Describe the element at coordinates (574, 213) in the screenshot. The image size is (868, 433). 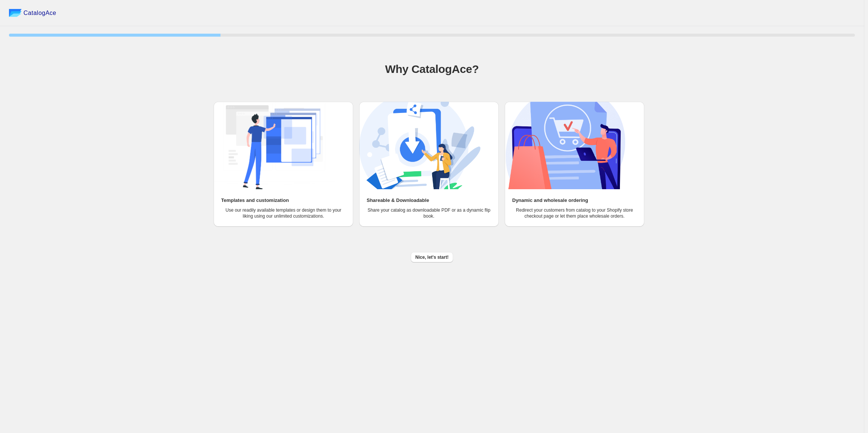
I see `p: Redirect your customers from catalog to your Shopify store checkout page or let them place wholes...` at that location.